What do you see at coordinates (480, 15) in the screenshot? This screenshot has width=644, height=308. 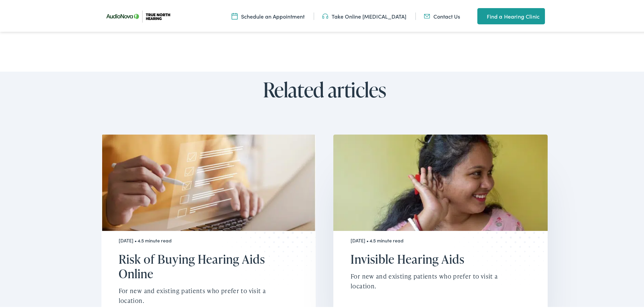 I see `img: utility icon` at bounding box center [480, 15].